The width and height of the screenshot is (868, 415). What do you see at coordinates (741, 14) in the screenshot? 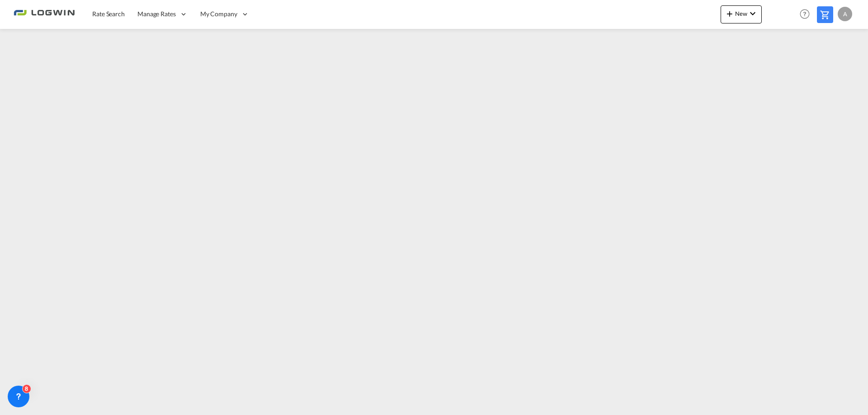
I see `button: icon-plus 400-fgNewicon-chevron-down` at bounding box center [741, 14].